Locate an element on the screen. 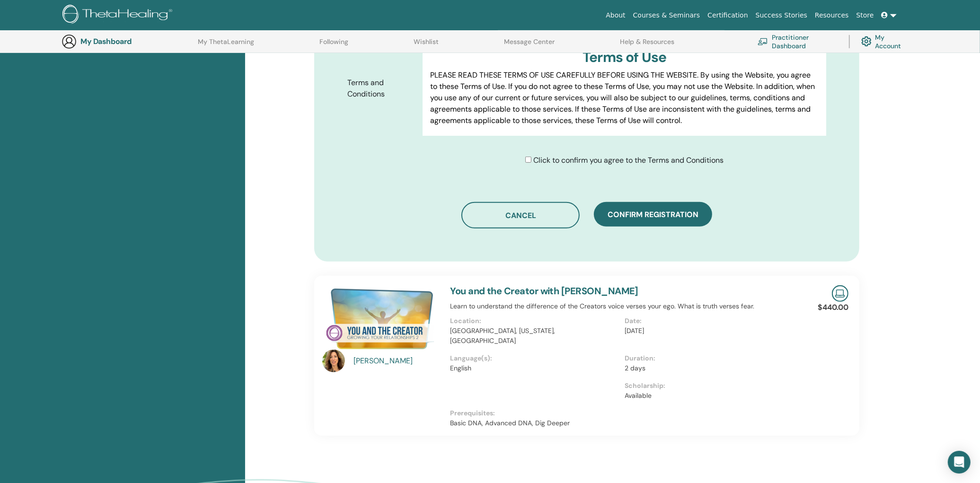  p: Scholarship: is located at coordinates (709, 385).